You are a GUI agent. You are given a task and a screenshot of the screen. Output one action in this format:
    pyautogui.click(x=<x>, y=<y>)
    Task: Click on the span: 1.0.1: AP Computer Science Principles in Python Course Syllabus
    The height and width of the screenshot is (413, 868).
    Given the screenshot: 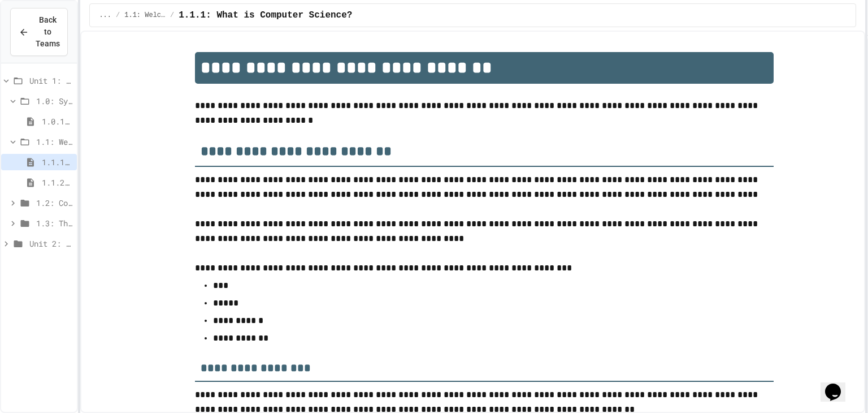 What is the action you would take?
    pyautogui.click(x=57, y=121)
    